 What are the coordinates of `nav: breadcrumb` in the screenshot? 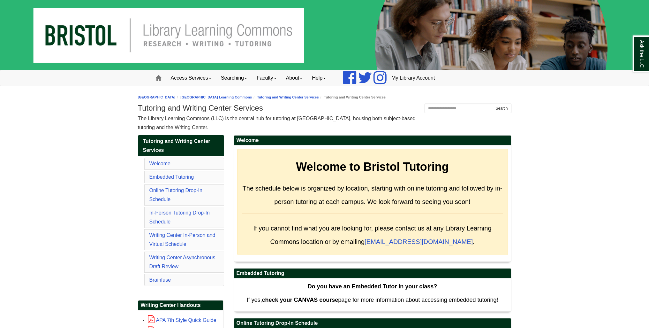 It's located at (325, 97).